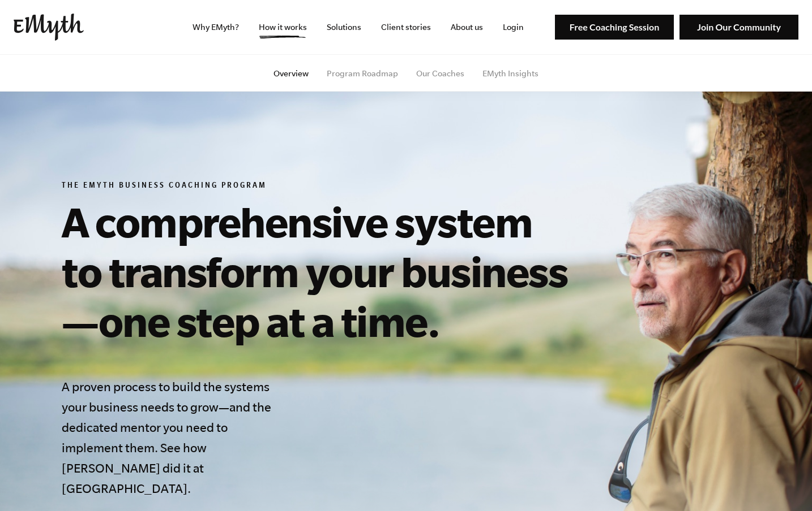  What do you see at coordinates (49, 27) in the screenshot?
I see `img: EMyth` at bounding box center [49, 27].